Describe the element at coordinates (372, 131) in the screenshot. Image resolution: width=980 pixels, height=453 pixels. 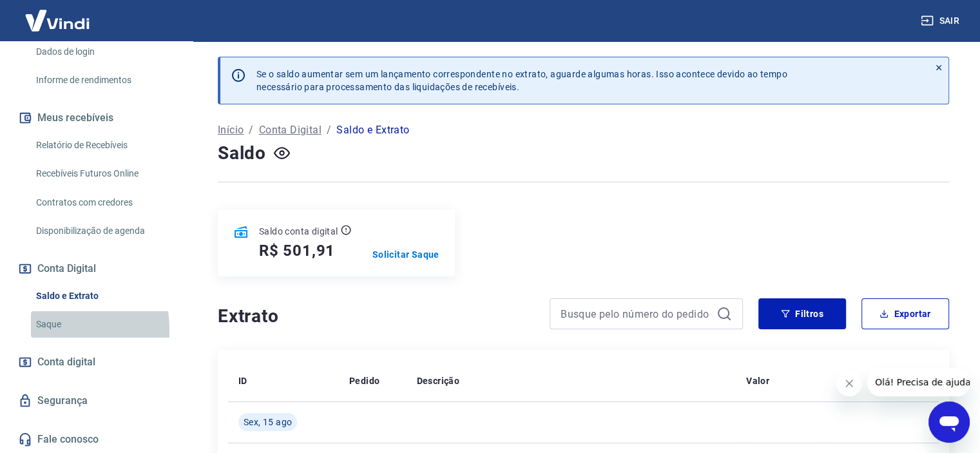
I see `p: Saldo e Extrato` at that location.